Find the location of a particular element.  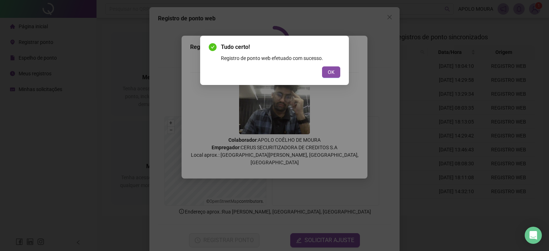

div: Registro de ponto web efetuado com sucesso. is located at coordinates (281, 58).